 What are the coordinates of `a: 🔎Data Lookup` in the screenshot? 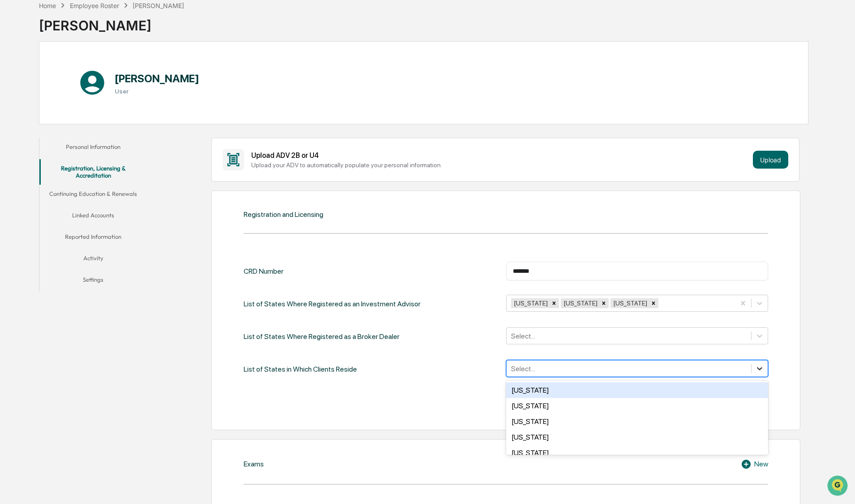 It's located at (32, 135).